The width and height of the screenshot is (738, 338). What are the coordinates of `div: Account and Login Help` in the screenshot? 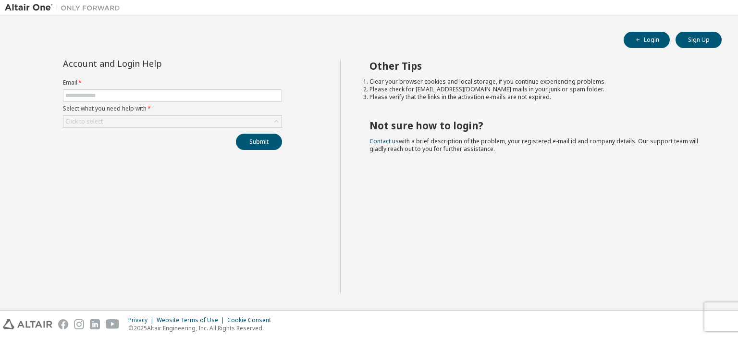 It's located at (150, 63).